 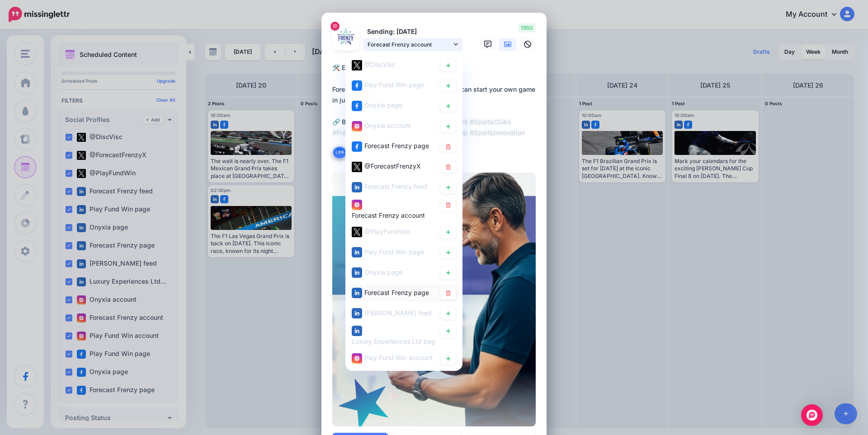 What do you see at coordinates (392, 166) in the screenshot?
I see `span: @ForecastFrenzyX` at bounding box center [392, 166].